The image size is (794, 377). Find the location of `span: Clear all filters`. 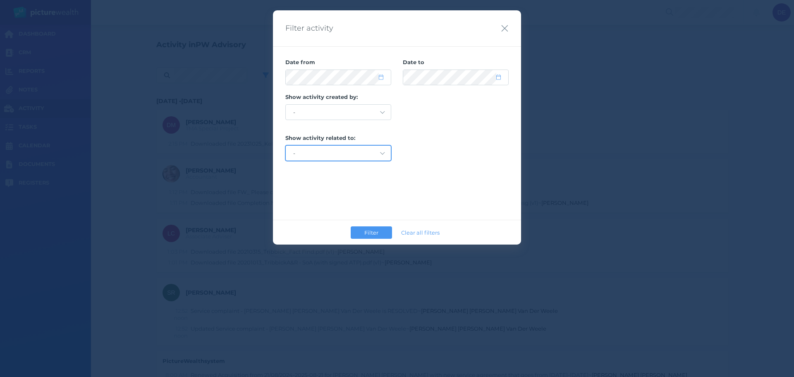

span: Clear all filters is located at coordinates (420, 232).